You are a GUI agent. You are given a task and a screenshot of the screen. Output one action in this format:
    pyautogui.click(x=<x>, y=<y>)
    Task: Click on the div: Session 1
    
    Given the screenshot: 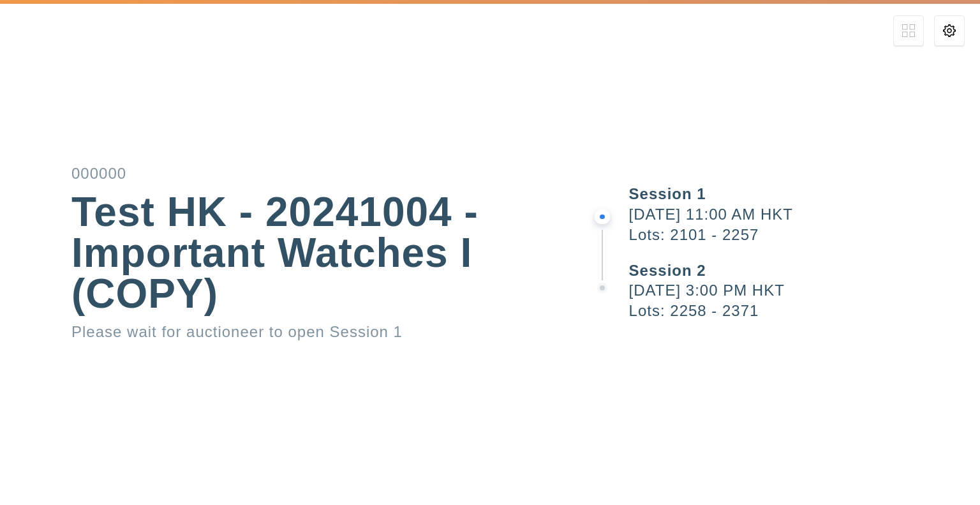 What is the action you would take?
    pyautogui.click(x=804, y=194)
    